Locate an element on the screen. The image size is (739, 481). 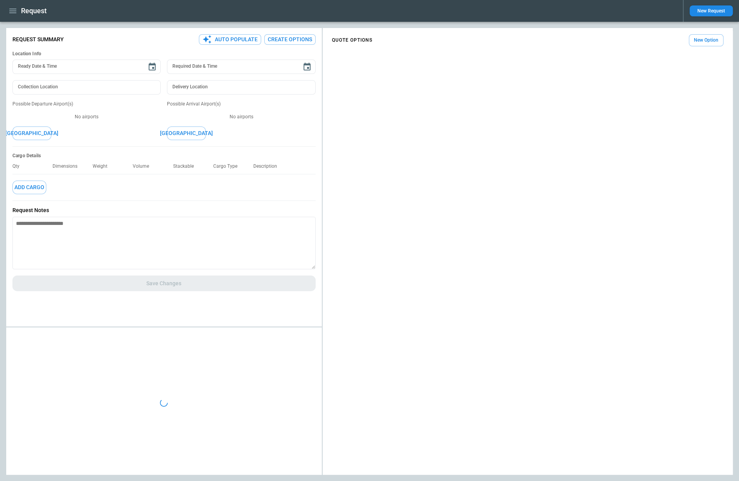
p: Stackable is located at coordinates (186, 166).